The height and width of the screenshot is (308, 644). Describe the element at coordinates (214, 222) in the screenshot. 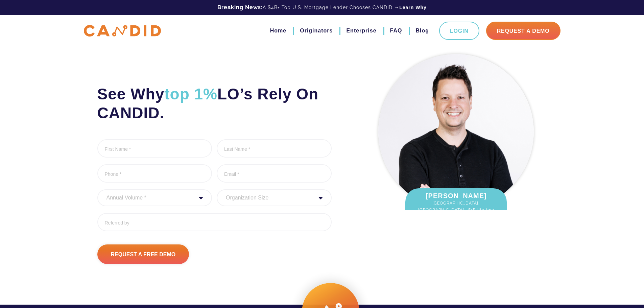

I see `input: Referred by` at that location.